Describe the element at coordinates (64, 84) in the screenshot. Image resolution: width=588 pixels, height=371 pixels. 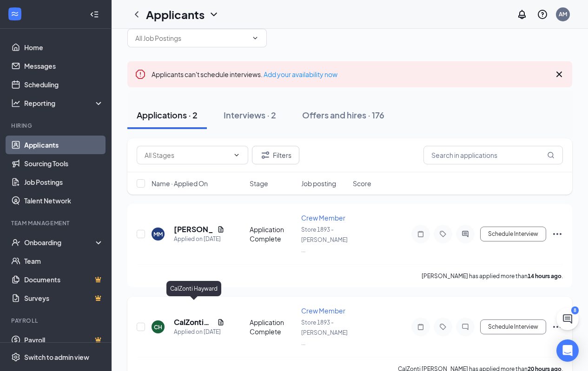
I see `a: Scheduling` at that location.